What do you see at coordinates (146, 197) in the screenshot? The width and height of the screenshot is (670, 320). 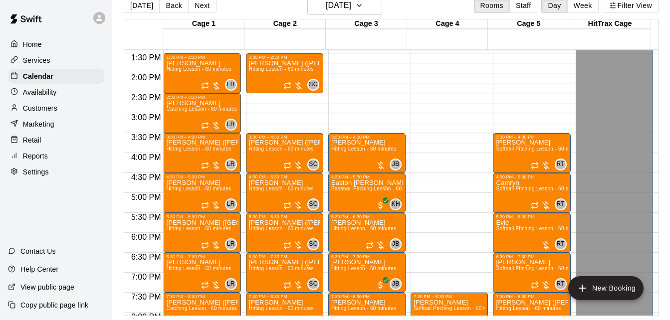 I see `span: 5:00 PM` at bounding box center [146, 197].